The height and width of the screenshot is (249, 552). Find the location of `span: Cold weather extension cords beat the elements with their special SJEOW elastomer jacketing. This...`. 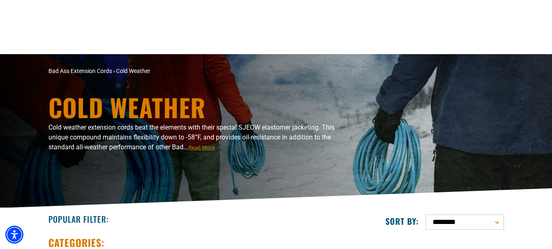

span: Cold weather extension cords beat the elements with their special SJEOW elastomer jacketing. This... is located at coordinates (191, 137).